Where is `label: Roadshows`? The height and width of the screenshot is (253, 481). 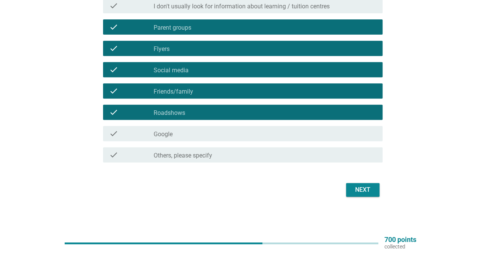
label: Roadshows is located at coordinates (169, 113).